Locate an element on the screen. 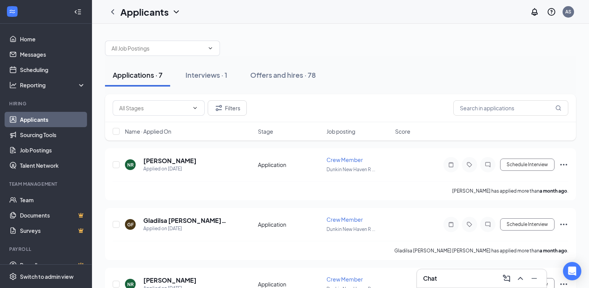 This screenshot has height=288, width=589. input: All Job Postings is located at coordinates (158, 48).